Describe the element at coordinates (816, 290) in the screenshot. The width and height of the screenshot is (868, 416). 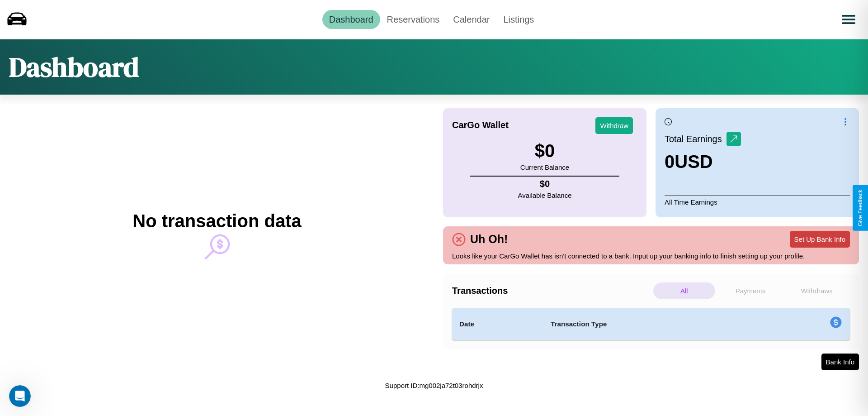
I see `p: Withdraws` at that location.